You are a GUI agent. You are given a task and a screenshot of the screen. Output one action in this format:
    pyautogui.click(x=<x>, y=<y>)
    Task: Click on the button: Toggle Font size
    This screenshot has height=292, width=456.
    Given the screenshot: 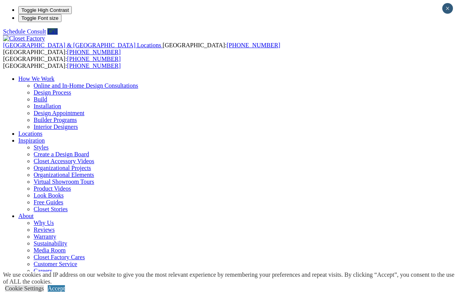 What is the action you would take?
    pyautogui.click(x=40, y=18)
    